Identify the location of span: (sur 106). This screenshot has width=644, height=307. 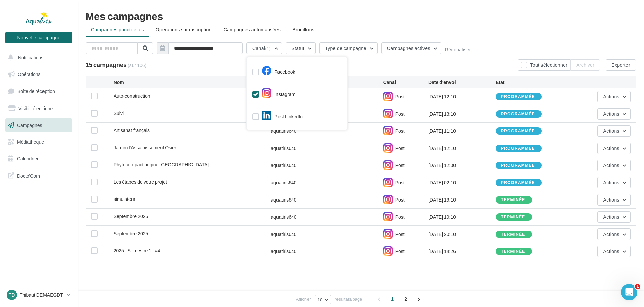
(137, 66).